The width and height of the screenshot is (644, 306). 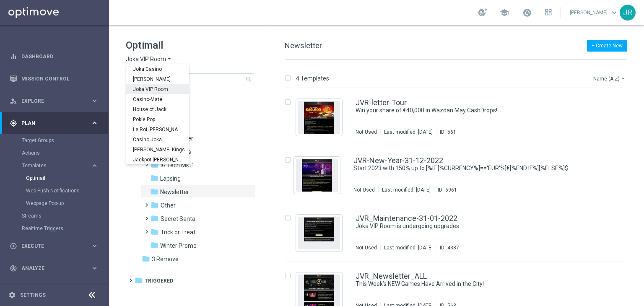 What do you see at coordinates (177, 165) in the screenshot?
I see `span: IG Tech Mkt1` at bounding box center [177, 165].